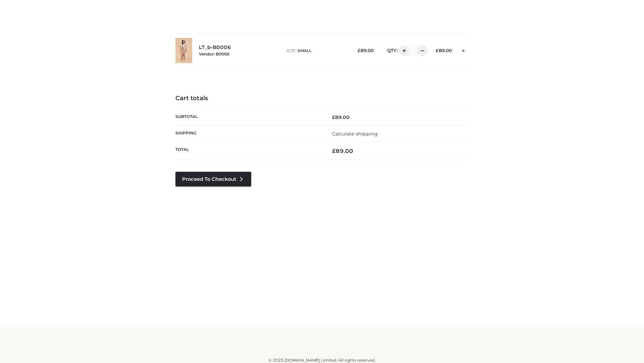 This screenshot has height=363, width=644. What do you see at coordinates (305, 50) in the screenshot?
I see `span: SMALL` at bounding box center [305, 50].